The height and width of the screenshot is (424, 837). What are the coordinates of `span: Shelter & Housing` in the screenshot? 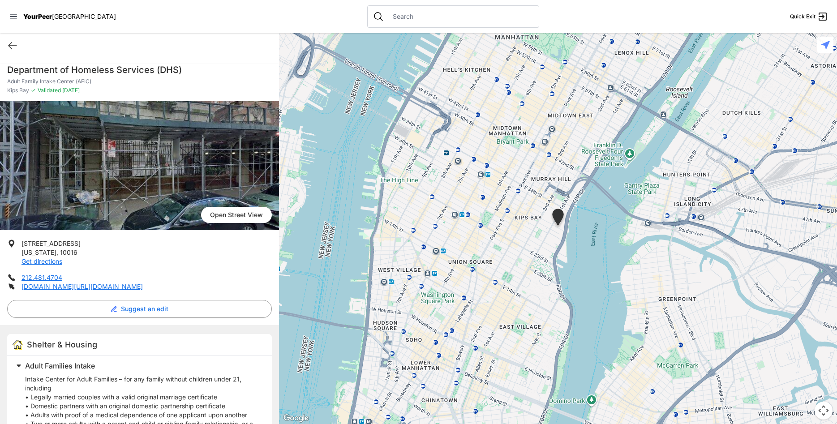 It's located at (62, 345).